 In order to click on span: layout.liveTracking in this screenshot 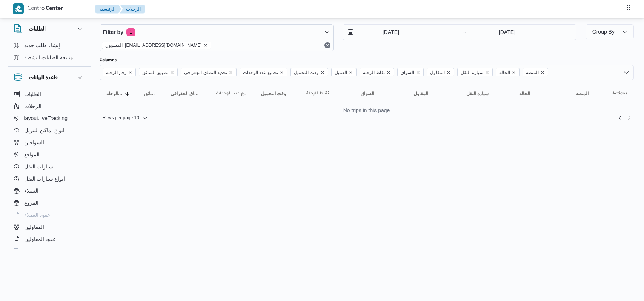, I will do `click(46, 118)`.